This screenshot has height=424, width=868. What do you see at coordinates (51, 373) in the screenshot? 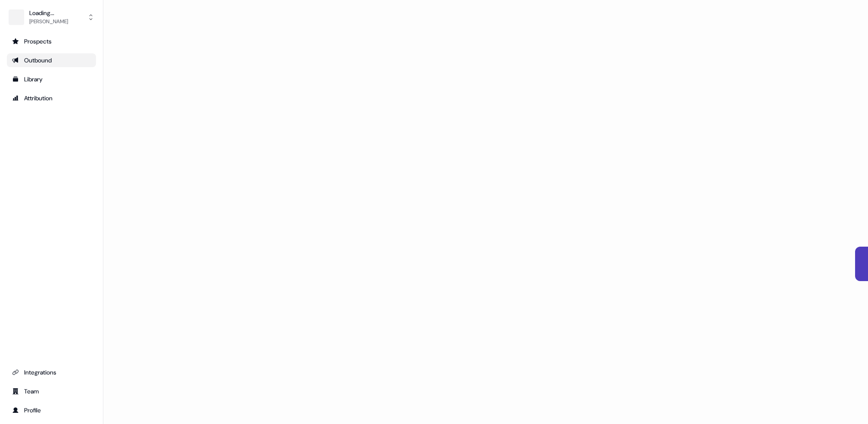
I see `div: Integrations` at bounding box center [51, 373].